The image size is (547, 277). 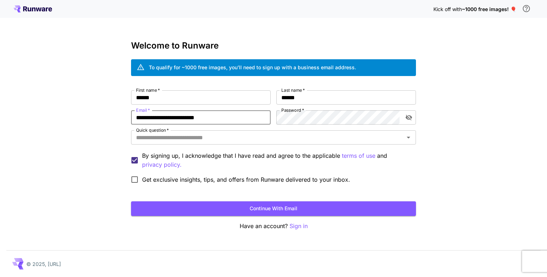 I want to click on button: In order to qualify for free credit, you need to sign up with a business email address and click ..., so click(x=527, y=9).